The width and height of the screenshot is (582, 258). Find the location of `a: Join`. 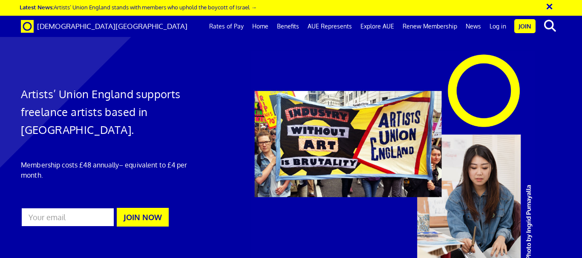

a: Join is located at coordinates (525, 26).